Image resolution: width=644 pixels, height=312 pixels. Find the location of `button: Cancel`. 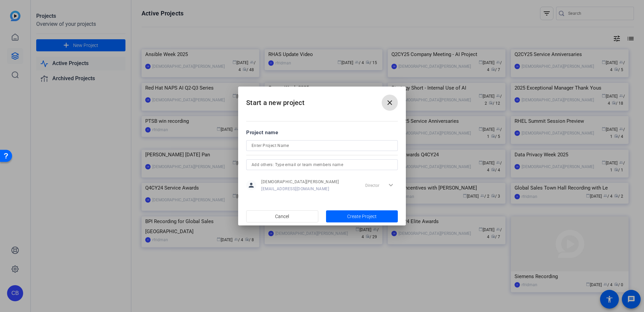

button: Cancel is located at coordinates (282, 216).